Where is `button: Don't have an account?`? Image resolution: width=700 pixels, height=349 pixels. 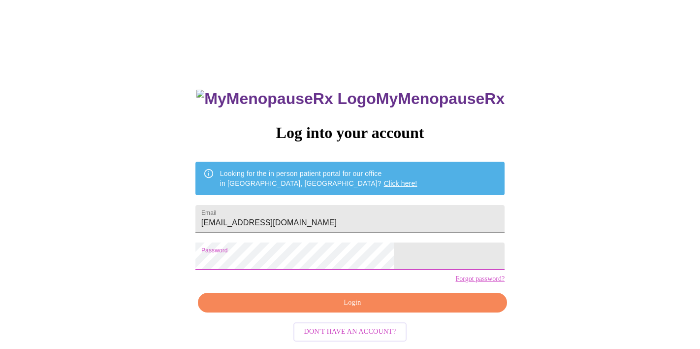
button: Don't have an account? is located at coordinates (350, 331).